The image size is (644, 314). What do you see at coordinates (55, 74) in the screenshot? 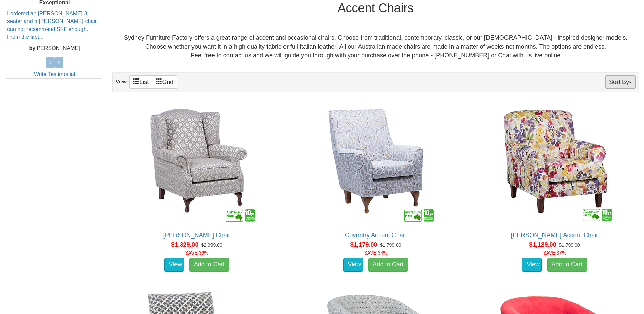
I see `a: Write Testimonial` at bounding box center [55, 74].